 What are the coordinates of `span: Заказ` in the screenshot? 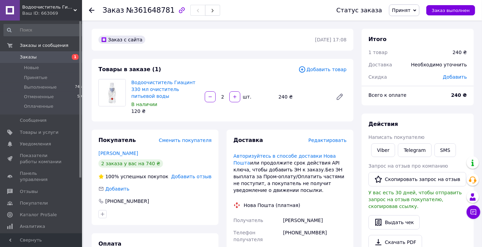 It's located at (113, 10).